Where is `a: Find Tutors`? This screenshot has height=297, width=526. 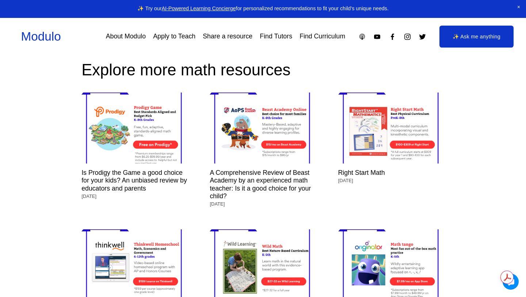 a: Find Tutors is located at coordinates (276, 36).